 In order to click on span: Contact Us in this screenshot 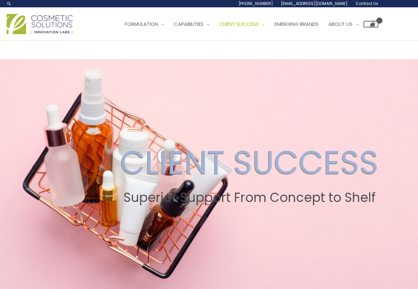, I will do `click(367, 3)`.